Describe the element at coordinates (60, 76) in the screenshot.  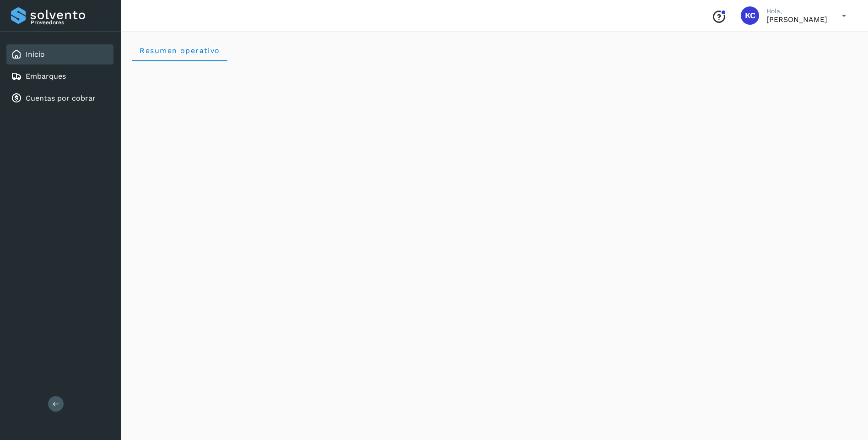
I see `div: Embarques` at that location.